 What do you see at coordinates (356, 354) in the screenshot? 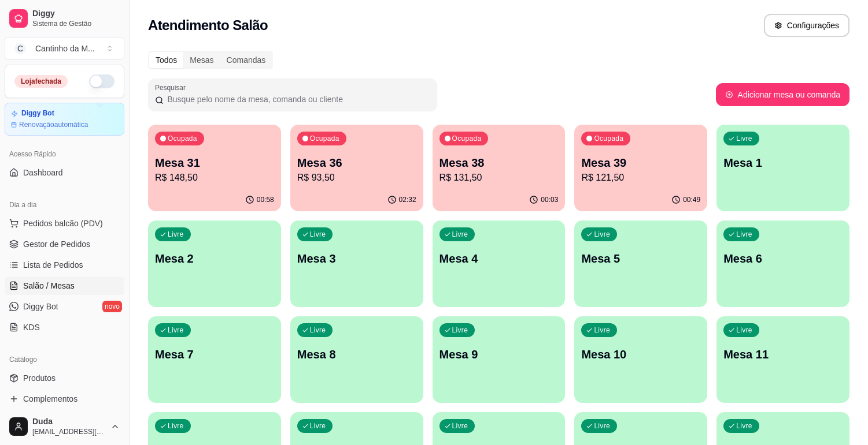
I see `p: Mesa 8` at bounding box center [356, 354].